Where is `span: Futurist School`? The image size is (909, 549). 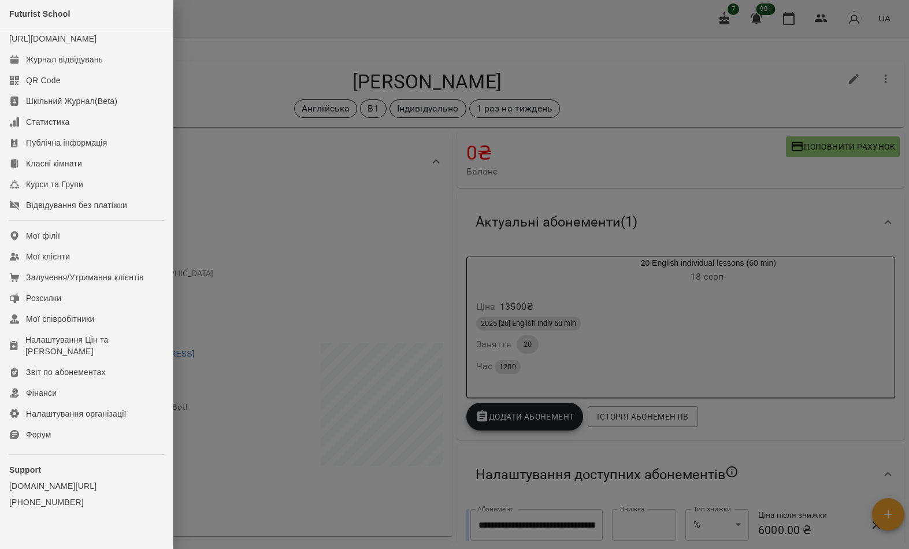 span: Futurist School is located at coordinates (40, 14).